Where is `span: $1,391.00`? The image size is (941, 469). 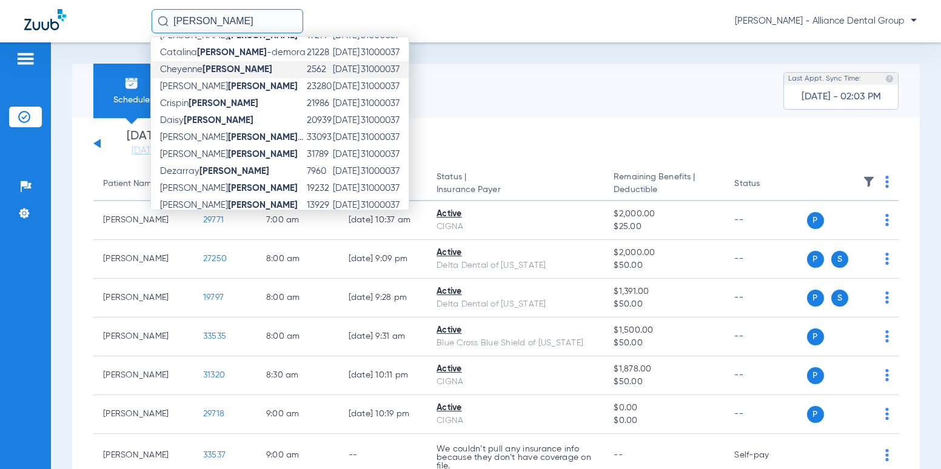 span: $1,391.00 is located at coordinates (664, 292).